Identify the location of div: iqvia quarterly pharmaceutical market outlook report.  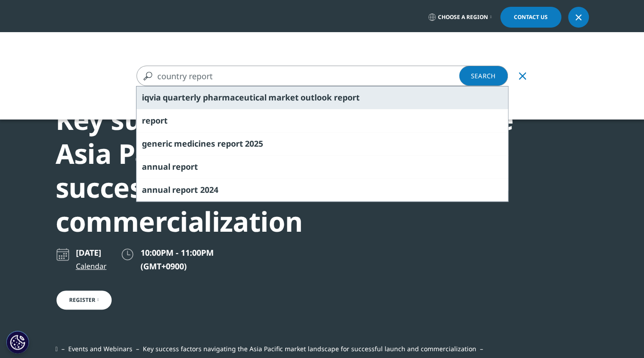
(322, 98).